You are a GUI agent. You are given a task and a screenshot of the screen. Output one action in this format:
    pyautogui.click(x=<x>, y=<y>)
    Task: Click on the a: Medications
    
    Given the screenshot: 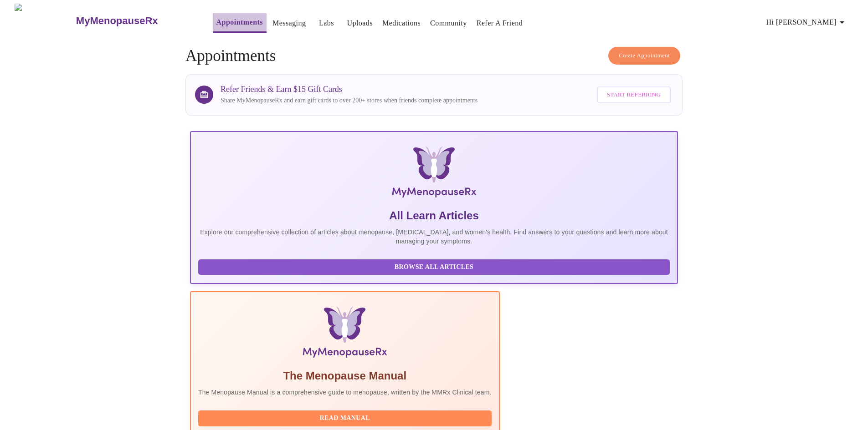 What is the action you would take?
    pyautogui.click(x=402, y=23)
    